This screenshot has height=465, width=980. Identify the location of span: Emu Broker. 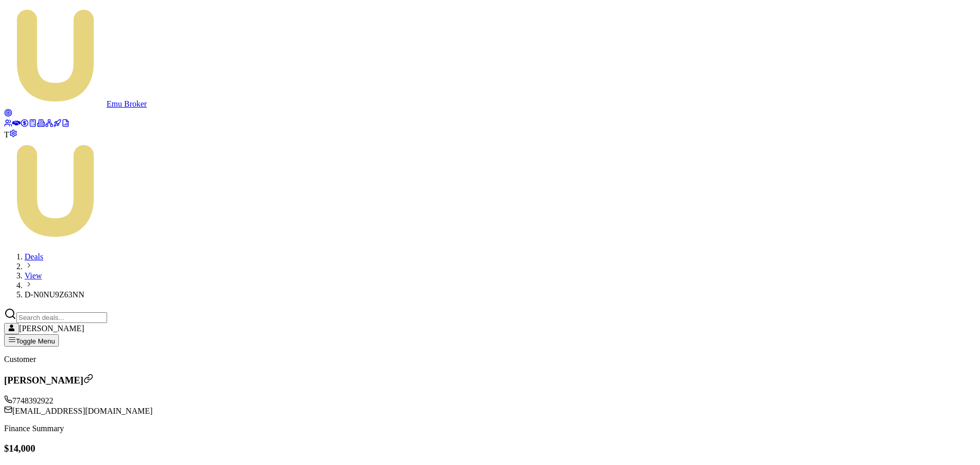
(126, 103).